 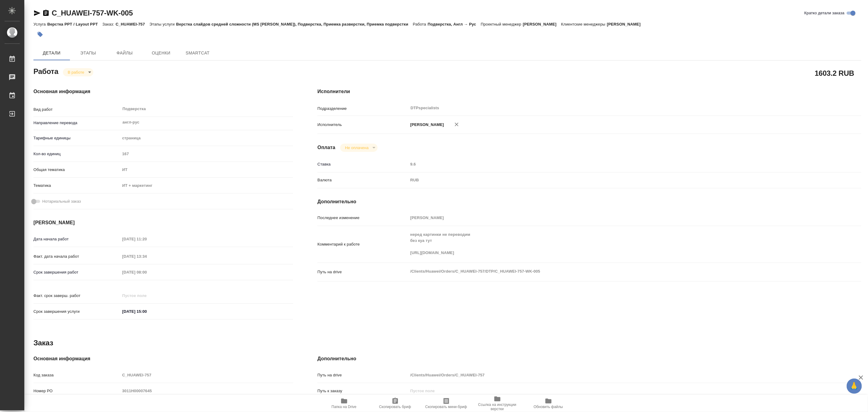 What do you see at coordinates (108, 24) in the screenshot?
I see `p: Заказ:` at bounding box center [108, 24].